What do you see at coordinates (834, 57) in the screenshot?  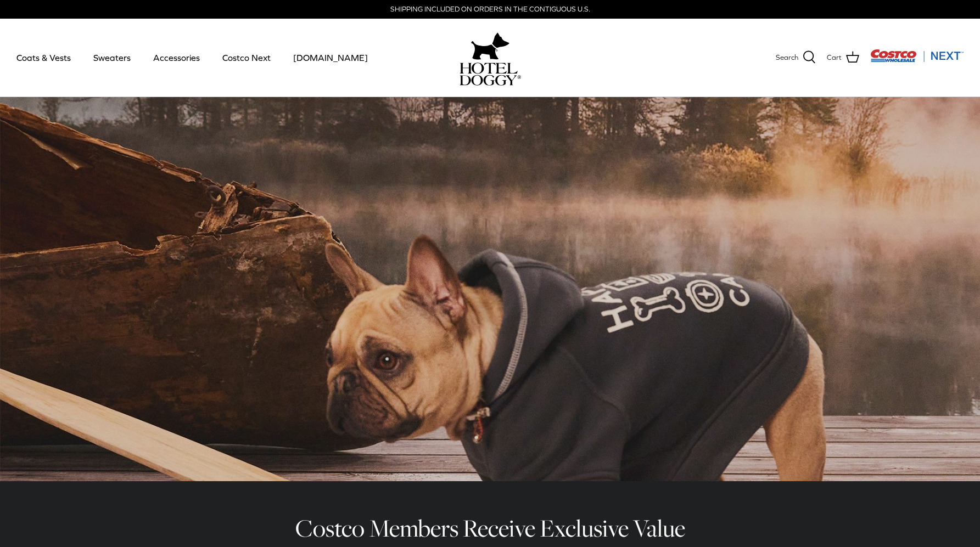 I see `span: Cart` at bounding box center [834, 57].